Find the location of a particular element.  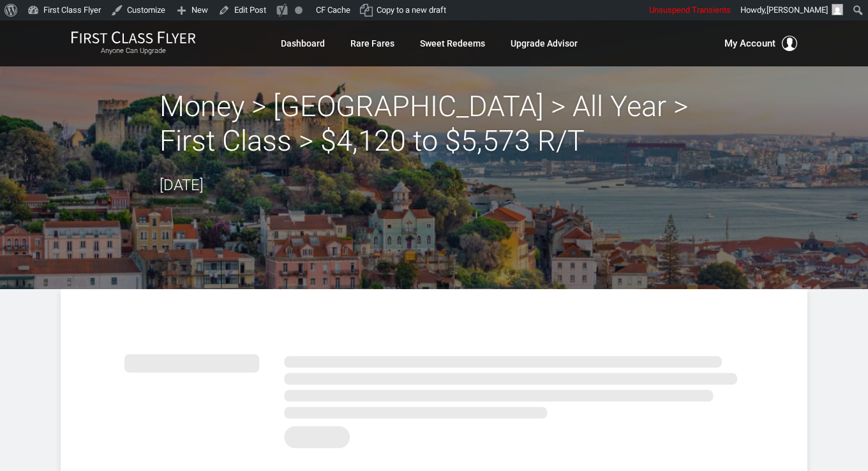

a: Upgrade Advisor is located at coordinates (544, 44).